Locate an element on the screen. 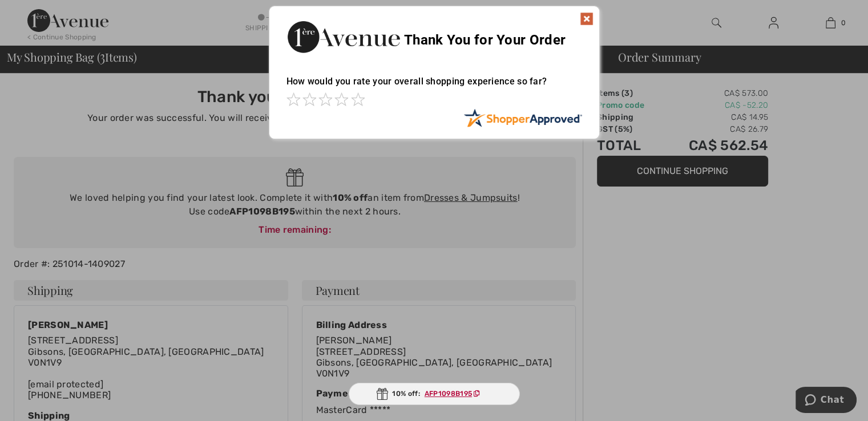 Image resolution: width=868 pixels, height=421 pixels. span: Chat is located at coordinates (37, 13).